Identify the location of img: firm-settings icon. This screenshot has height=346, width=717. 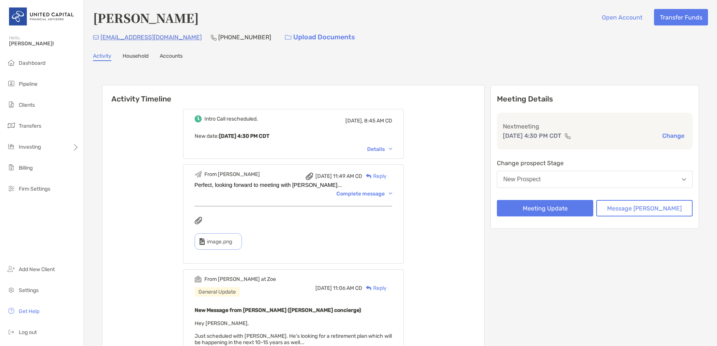
(11, 189).